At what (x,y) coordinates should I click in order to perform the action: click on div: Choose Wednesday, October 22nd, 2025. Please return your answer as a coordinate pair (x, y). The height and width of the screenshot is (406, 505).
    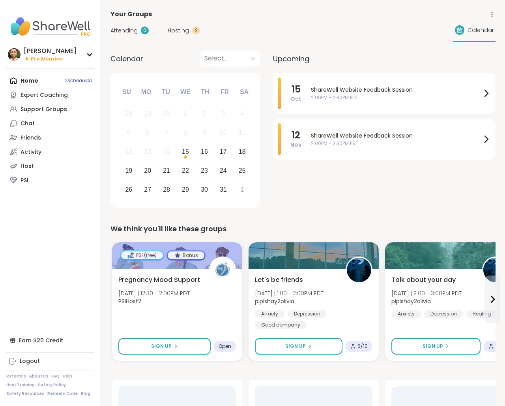
    Looking at the image, I should click on (186, 170).